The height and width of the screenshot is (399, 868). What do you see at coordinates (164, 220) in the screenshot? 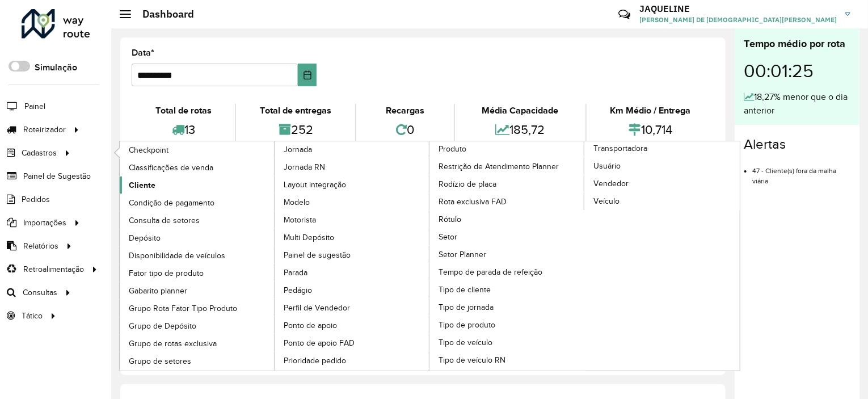
I see `span: Consulta de setores` at bounding box center [164, 220].